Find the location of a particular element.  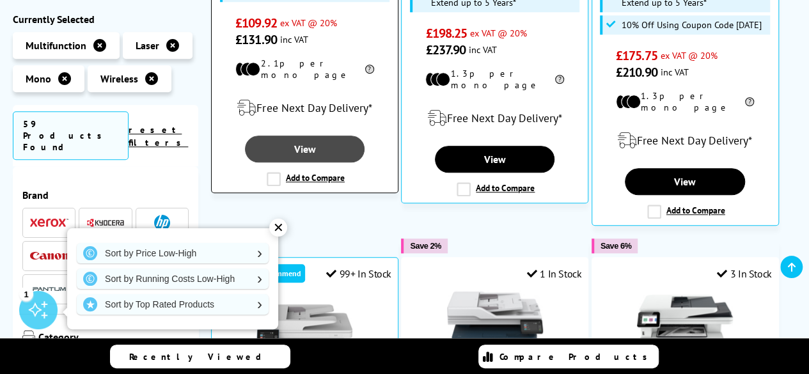

a: Xerox is located at coordinates (49, 222).